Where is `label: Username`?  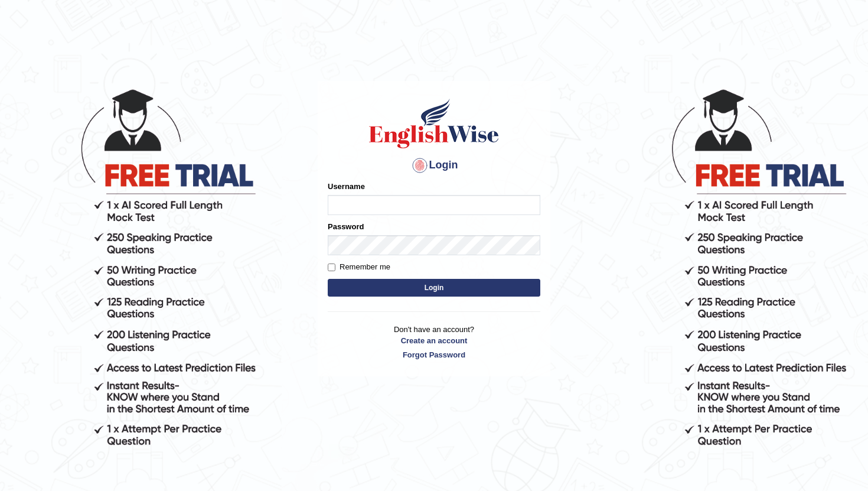
label: Username is located at coordinates (345, 186).